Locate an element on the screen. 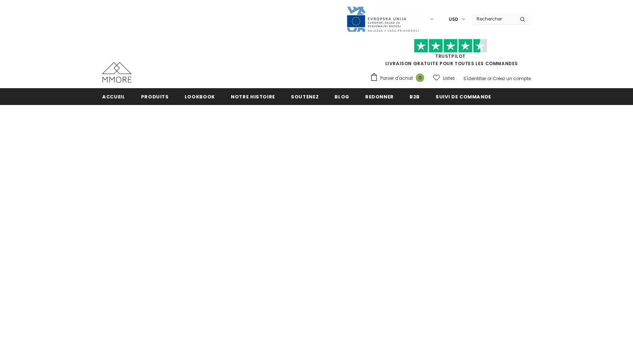 This screenshot has height=364, width=633. a: soutenez is located at coordinates (305, 96).